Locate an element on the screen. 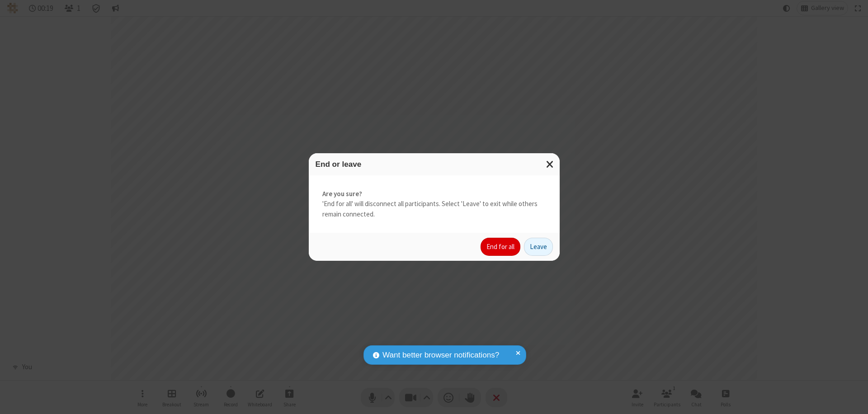 This screenshot has width=868, height=414. button: End for all is located at coordinates (500, 247).